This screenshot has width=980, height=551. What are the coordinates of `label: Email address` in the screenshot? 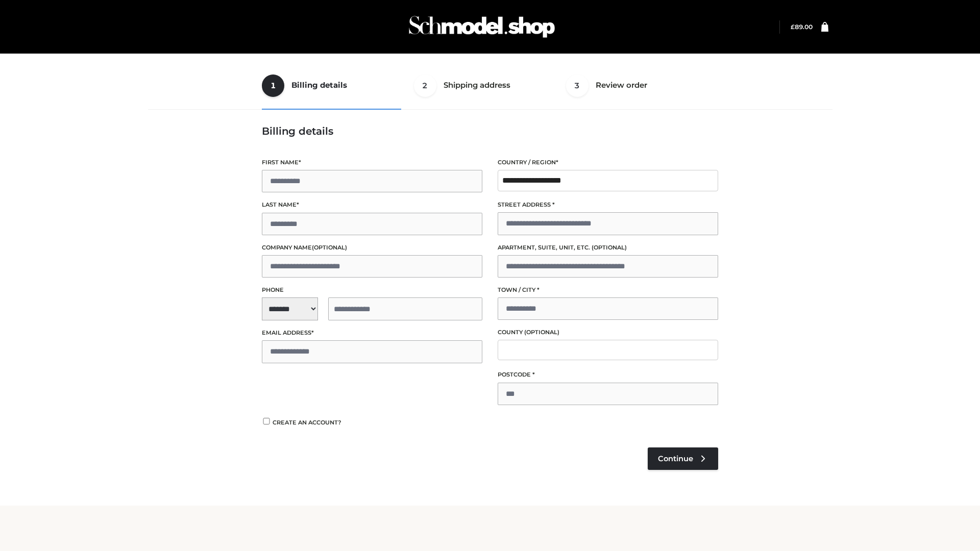 It's located at (372, 332).